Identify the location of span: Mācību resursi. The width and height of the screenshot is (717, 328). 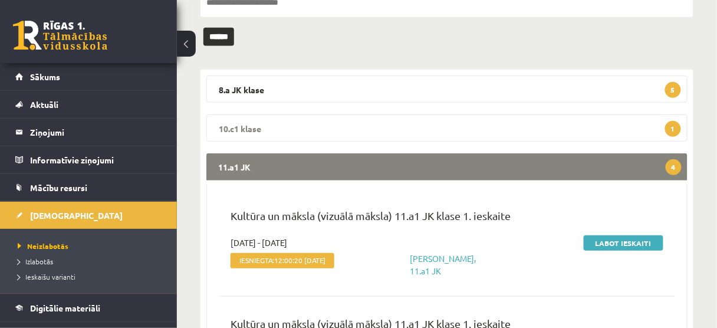
(58, 187).